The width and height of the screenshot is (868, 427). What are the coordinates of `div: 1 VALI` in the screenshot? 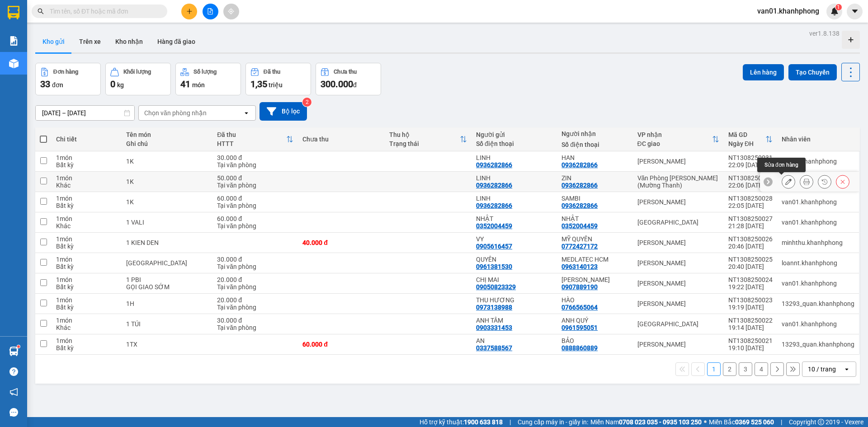 It's located at (167, 222).